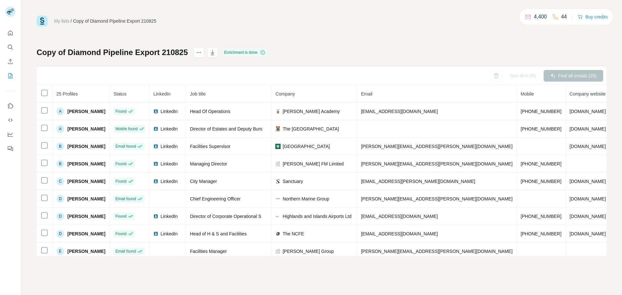  I want to click on span: Northern Marine Group, so click(306, 199).